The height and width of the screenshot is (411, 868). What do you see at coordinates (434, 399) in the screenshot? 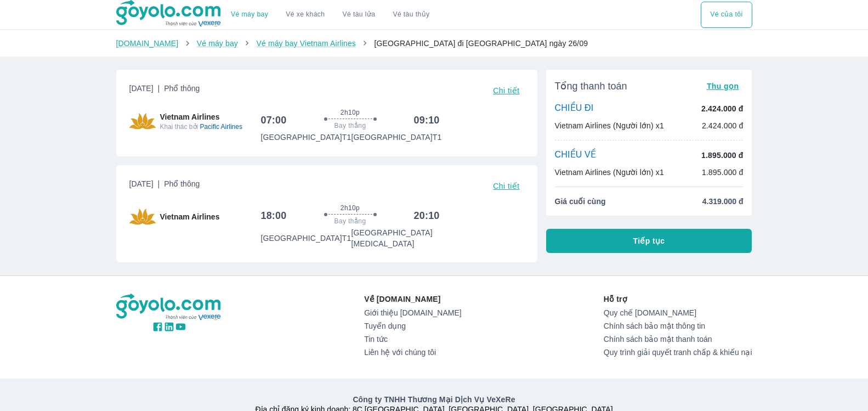
I see `p: Công ty TNHH Thương Mại Dịch Vụ VeXeRe` at bounding box center [434, 399].